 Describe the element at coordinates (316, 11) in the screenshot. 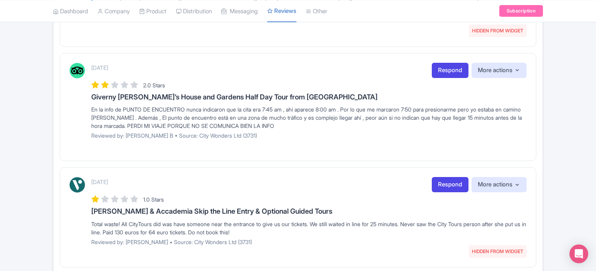

I see `a: Other` at that location.